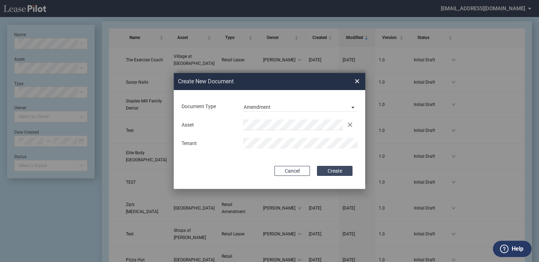  Describe the element at coordinates (292, 171) in the screenshot. I see `button: Cancel` at that location.